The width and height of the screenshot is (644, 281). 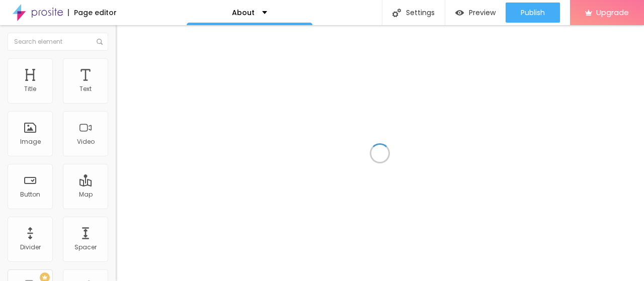 What do you see at coordinates (30, 194) in the screenshot?
I see `div: Button` at bounding box center [30, 194].